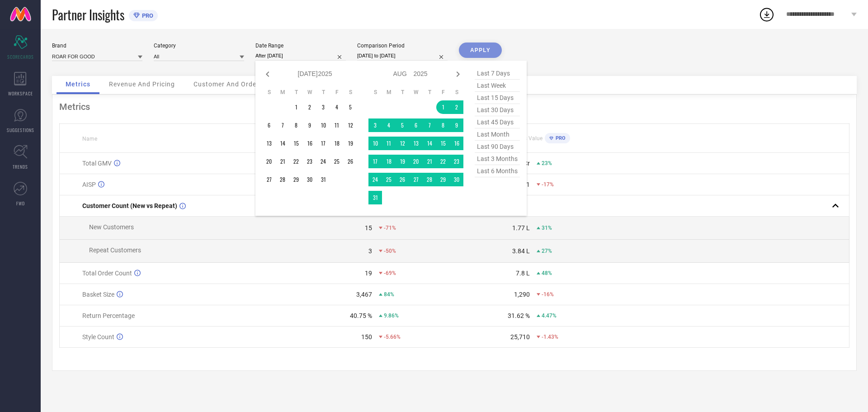 The width and height of the screenshot is (868, 412). What do you see at coordinates (368, 228) in the screenshot?
I see `div: 15` at bounding box center [368, 228].